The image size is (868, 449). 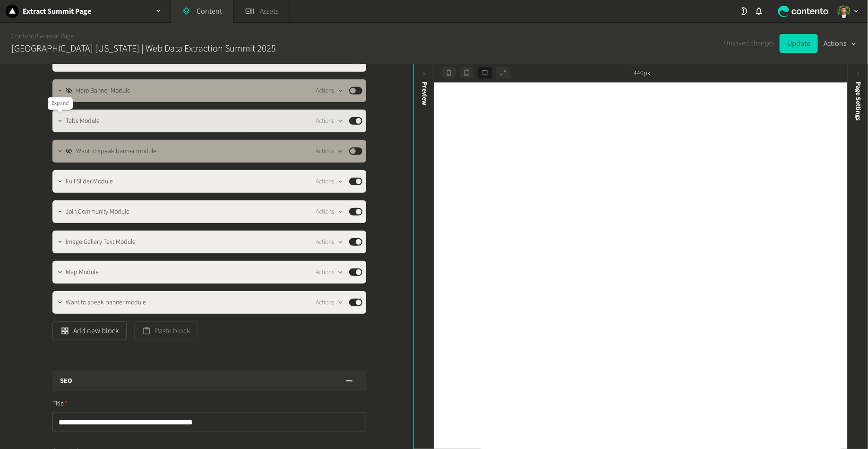 I want to click on span: Join Community Module, so click(x=98, y=212).